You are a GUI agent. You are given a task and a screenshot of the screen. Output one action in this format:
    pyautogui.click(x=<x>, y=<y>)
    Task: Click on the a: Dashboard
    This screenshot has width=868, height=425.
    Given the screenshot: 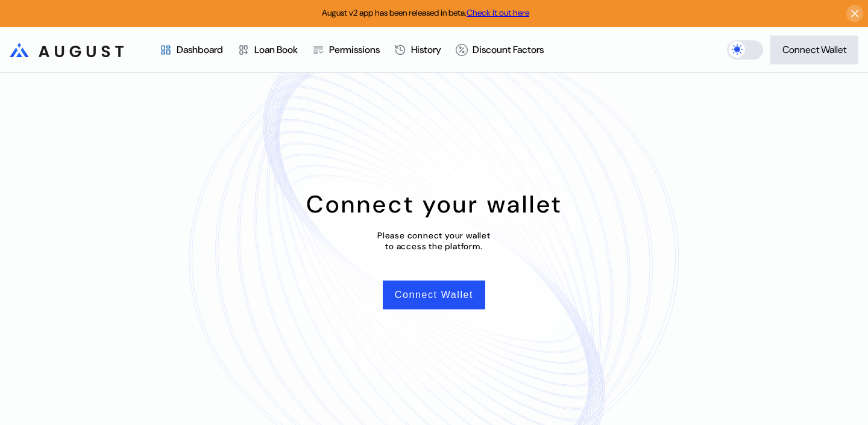 What is the action you would take?
    pyautogui.click(x=191, y=50)
    